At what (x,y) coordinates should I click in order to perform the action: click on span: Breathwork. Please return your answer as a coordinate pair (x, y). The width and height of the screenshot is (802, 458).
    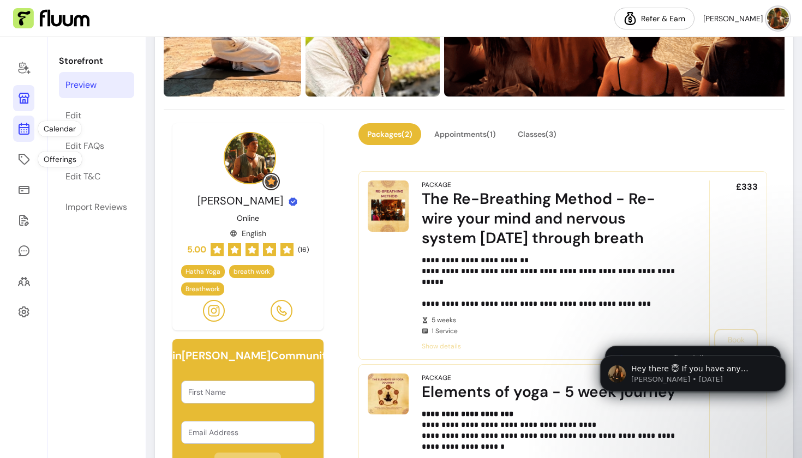
    Looking at the image, I should click on (202, 289).